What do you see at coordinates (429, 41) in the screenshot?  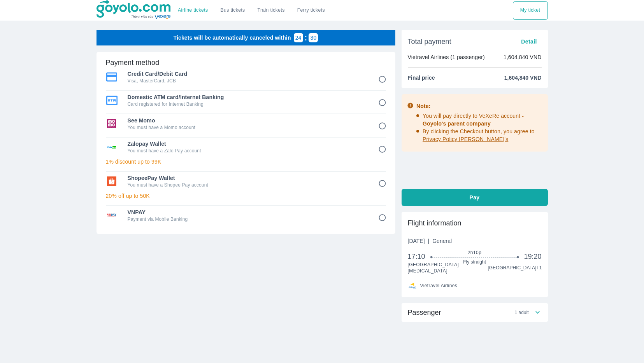 I see `span: Total payment` at bounding box center [429, 41].